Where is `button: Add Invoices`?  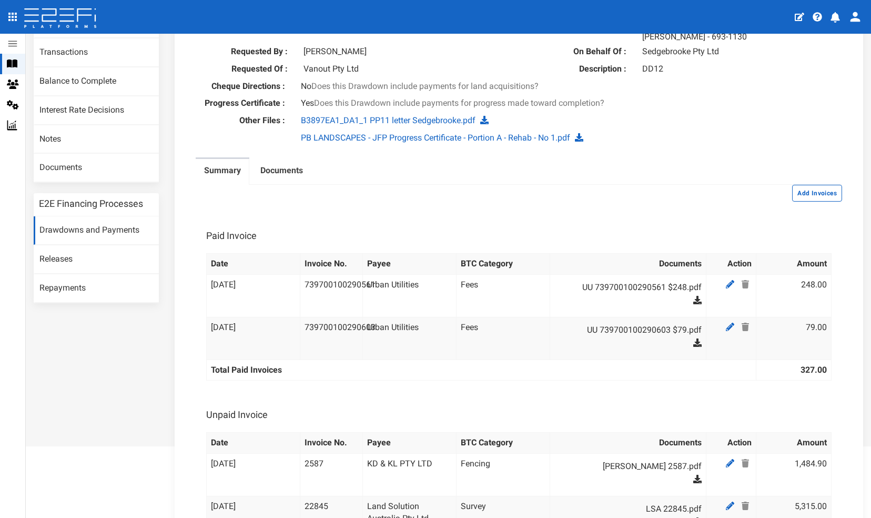
button: Add Invoices is located at coordinates (817, 193).